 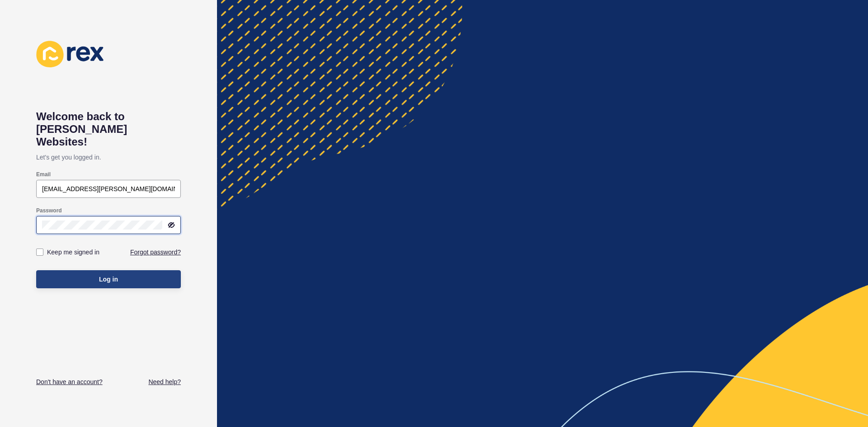 What do you see at coordinates (165, 381) in the screenshot?
I see `a: Need help?` at bounding box center [165, 381].